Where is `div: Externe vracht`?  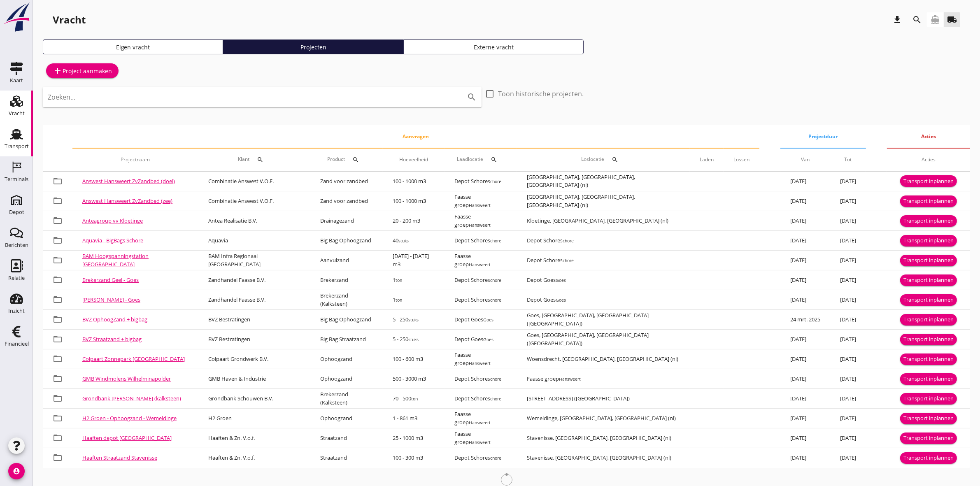
div: Externe vracht is located at coordinates (494, 47).